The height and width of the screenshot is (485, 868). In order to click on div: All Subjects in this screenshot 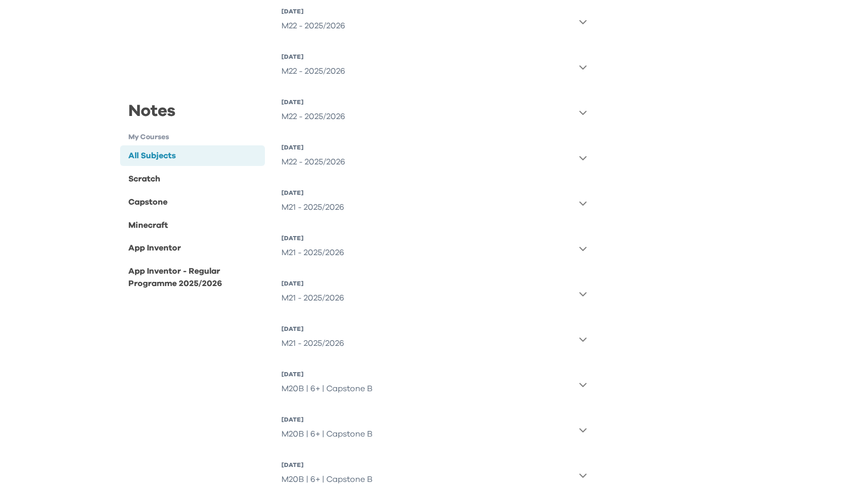, I will do `click(152, 156)`.